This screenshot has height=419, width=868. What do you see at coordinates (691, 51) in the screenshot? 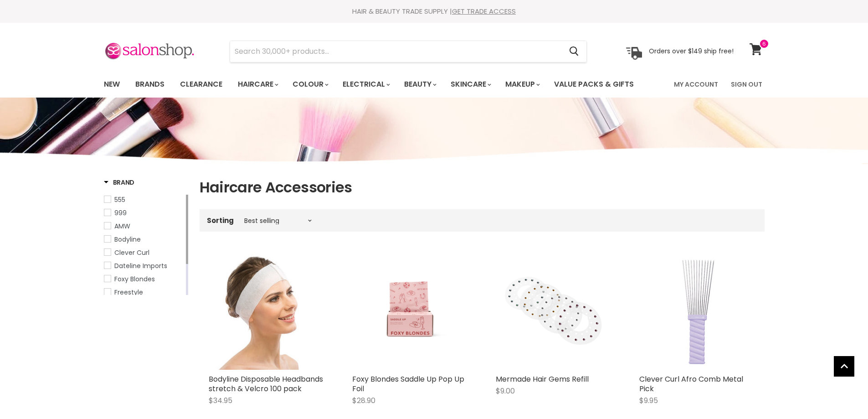
I see `p: Orders over $149 ship free!` at bounding box center [691, 51].